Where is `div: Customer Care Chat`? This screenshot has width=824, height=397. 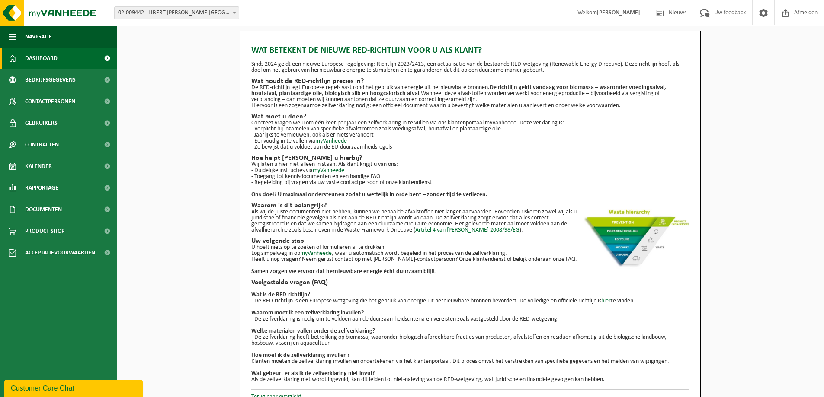
div: Customer Care Chat is located at coordinates (69, 10).